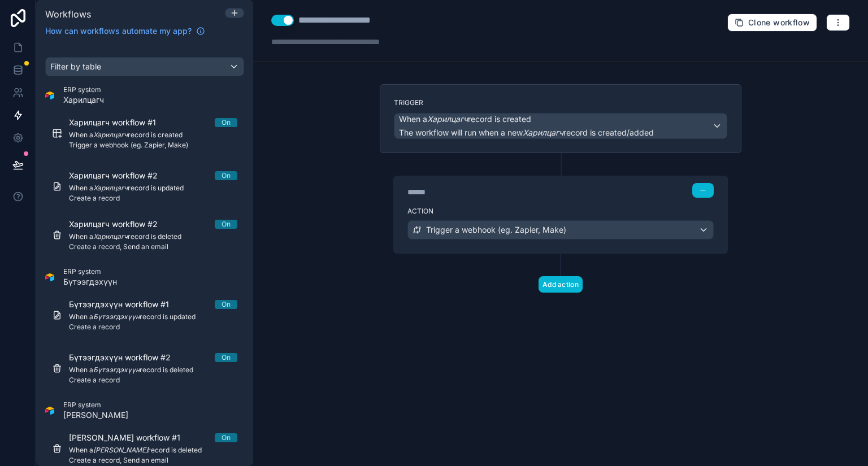 The height and width of the screenshot is (466, 868). Describe the element at coordinates (561, 126) in the screenshot. I see `button: When aХарилцагчrecord is createdThe workflow will run when a newХарилцагчrecord is created/added` at that location.